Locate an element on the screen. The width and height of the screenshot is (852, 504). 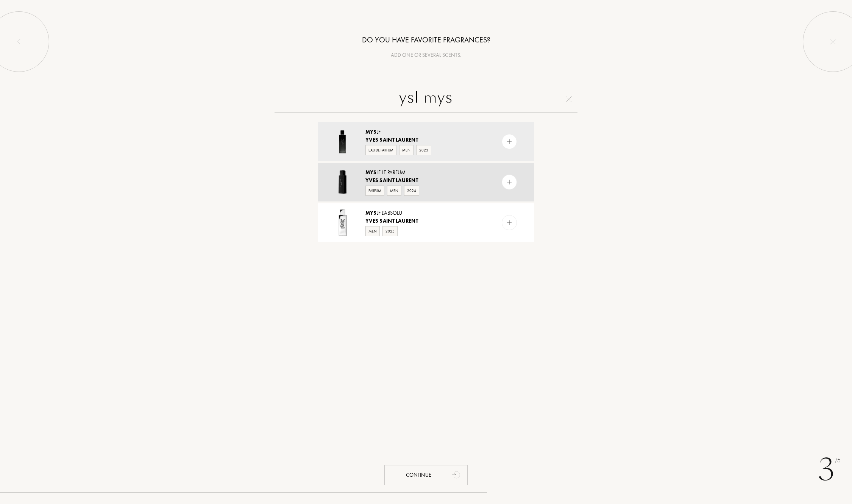
div: LF is located at coordinates (426, 131).